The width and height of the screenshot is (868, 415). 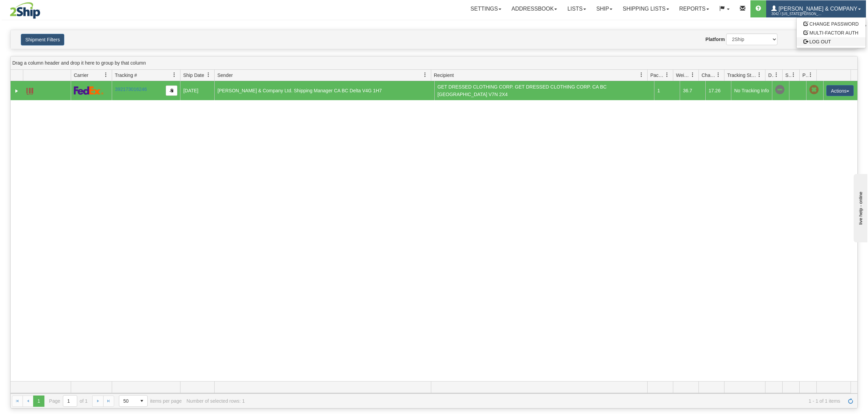 I want to click on a: Charge filter column settings, so click(x=718, y=74).